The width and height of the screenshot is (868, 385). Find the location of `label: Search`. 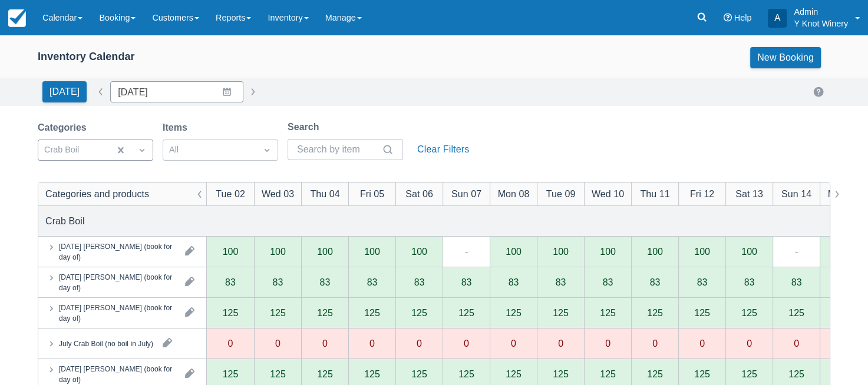

label: Search is located at coordinates (305, 127).